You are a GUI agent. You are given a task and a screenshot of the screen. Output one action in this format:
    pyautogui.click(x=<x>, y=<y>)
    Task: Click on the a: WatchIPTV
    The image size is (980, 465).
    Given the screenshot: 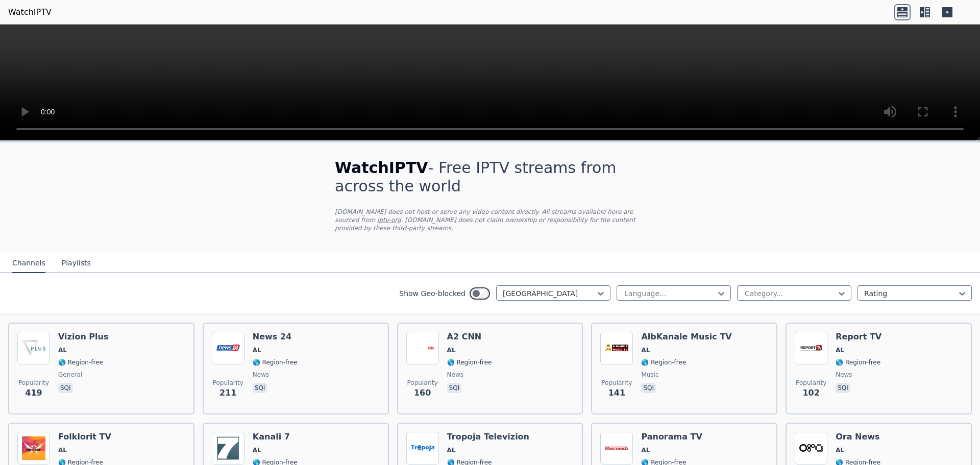 What is the action you would take?
    pyautogui.click(x=30, y=12)
    